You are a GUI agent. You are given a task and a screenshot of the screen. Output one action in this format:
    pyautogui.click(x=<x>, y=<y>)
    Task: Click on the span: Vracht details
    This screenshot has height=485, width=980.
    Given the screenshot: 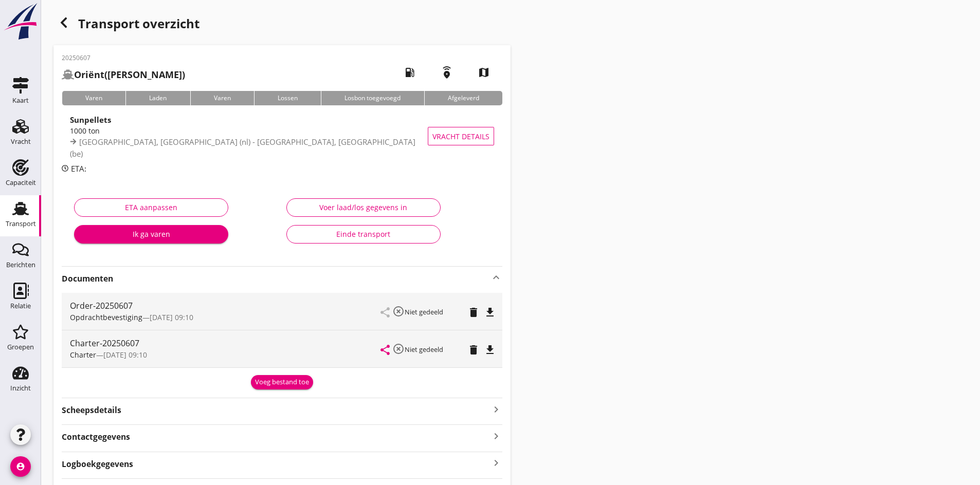 What is the action you would take?
    pyautogui.click(x=460, y=136)
    